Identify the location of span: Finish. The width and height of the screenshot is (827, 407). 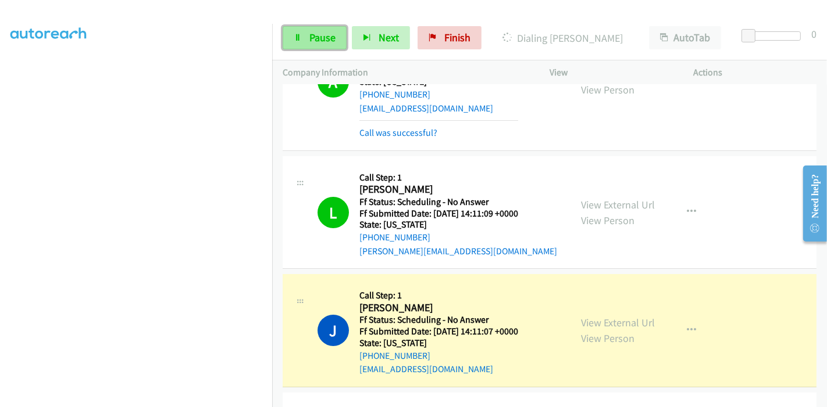
(457, 37).